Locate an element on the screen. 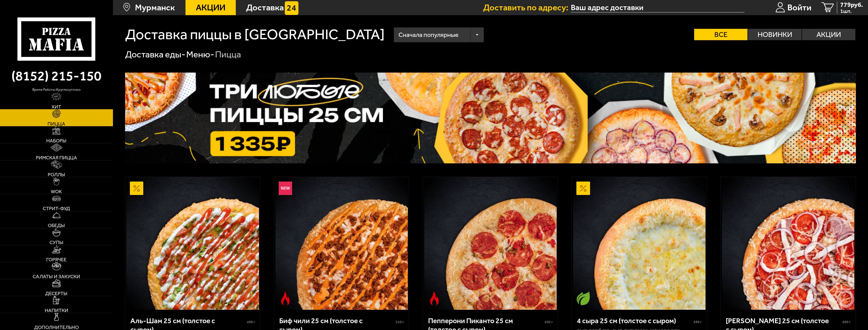 This screenshot has height=330, width=868. span: Стрит-фуд is located at coordinates (56, 208).